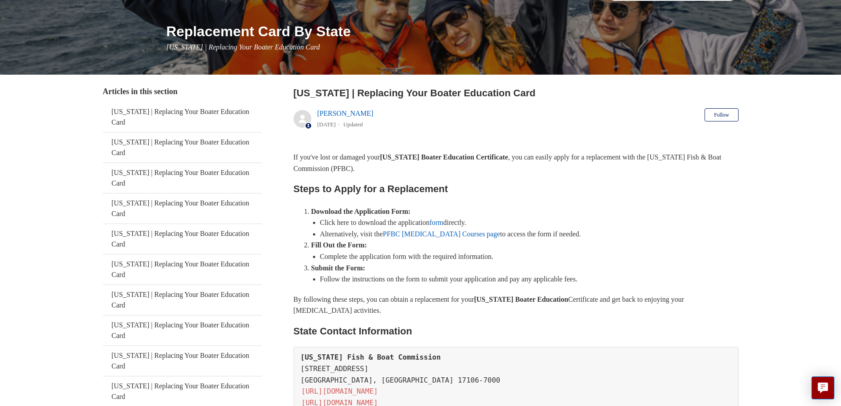  Describe the element at coordinates (530, 223) in the screenshot. I see `li: Click here to download the application directly.` at that location.